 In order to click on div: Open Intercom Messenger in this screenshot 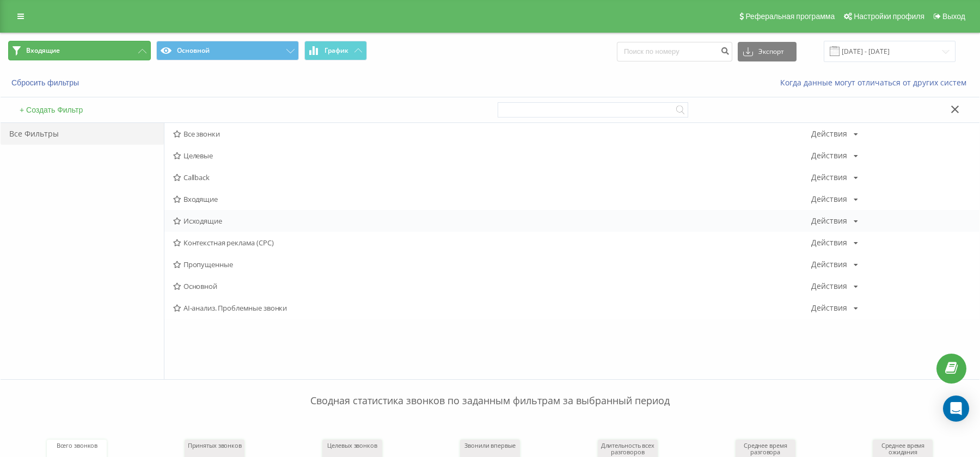, I will do `click(956, 409)`.